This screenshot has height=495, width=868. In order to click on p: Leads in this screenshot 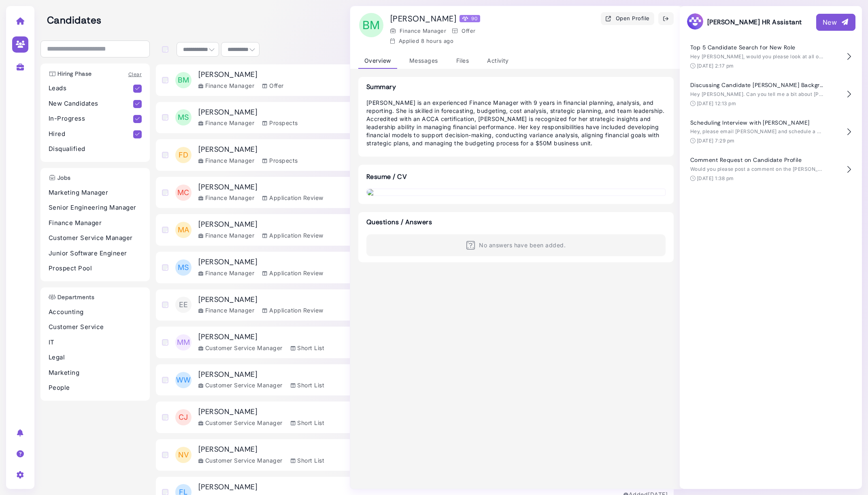, I will do `click(91, 88)`.